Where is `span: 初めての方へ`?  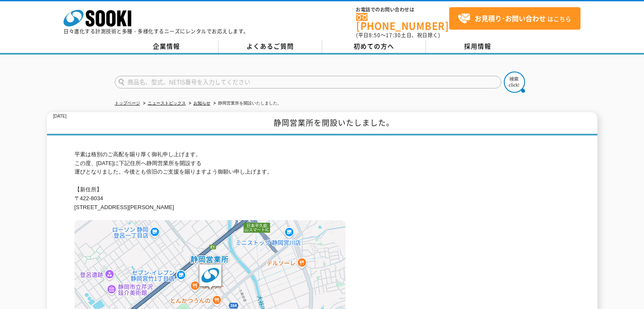 span: 初めての方へ is located at coordinates (374, 46).